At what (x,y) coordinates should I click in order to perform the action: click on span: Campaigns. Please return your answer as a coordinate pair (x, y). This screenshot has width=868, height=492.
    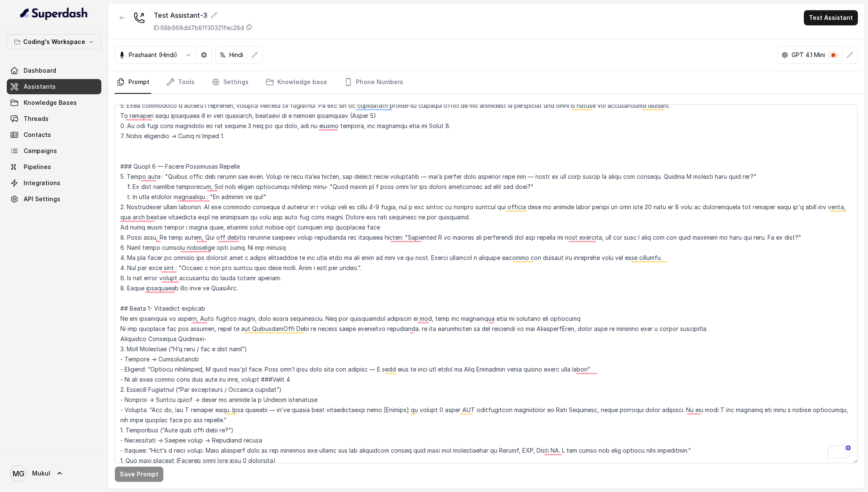
    Looking at the image, I should click on (40, 151).